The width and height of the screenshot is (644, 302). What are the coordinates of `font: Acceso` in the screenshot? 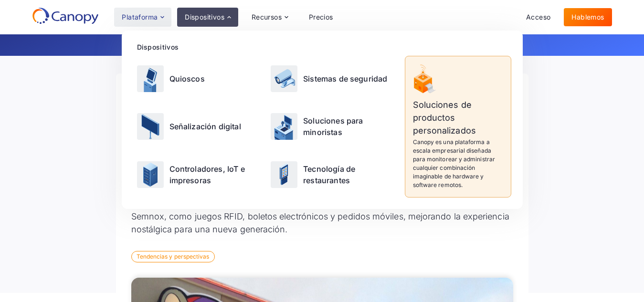 It's located at (538, 17).